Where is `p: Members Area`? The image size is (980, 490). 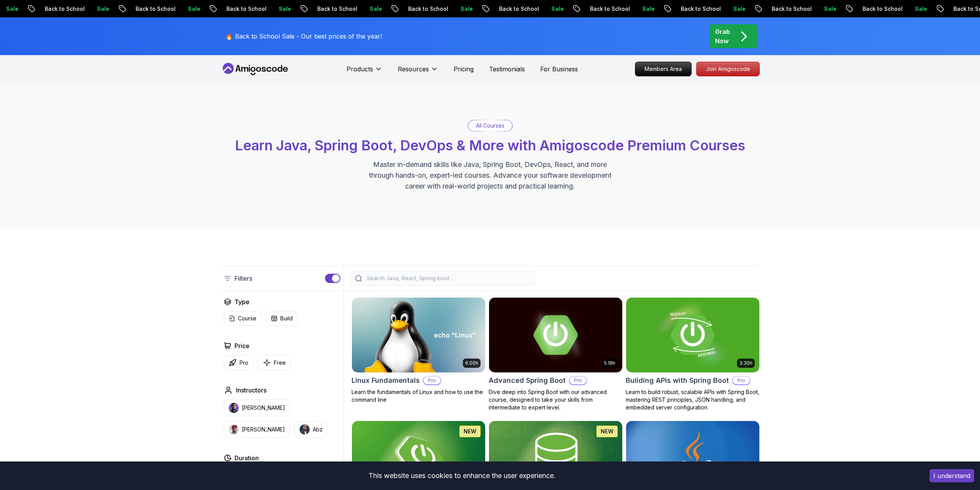
p: Members Area is located at coordinates (663, 69).